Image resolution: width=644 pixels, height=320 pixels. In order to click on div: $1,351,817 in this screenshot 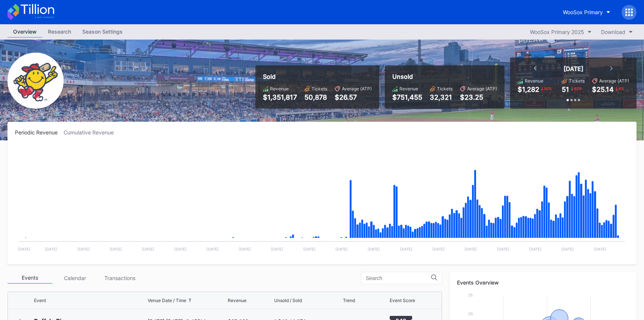, I will do `click(280, 97)`.